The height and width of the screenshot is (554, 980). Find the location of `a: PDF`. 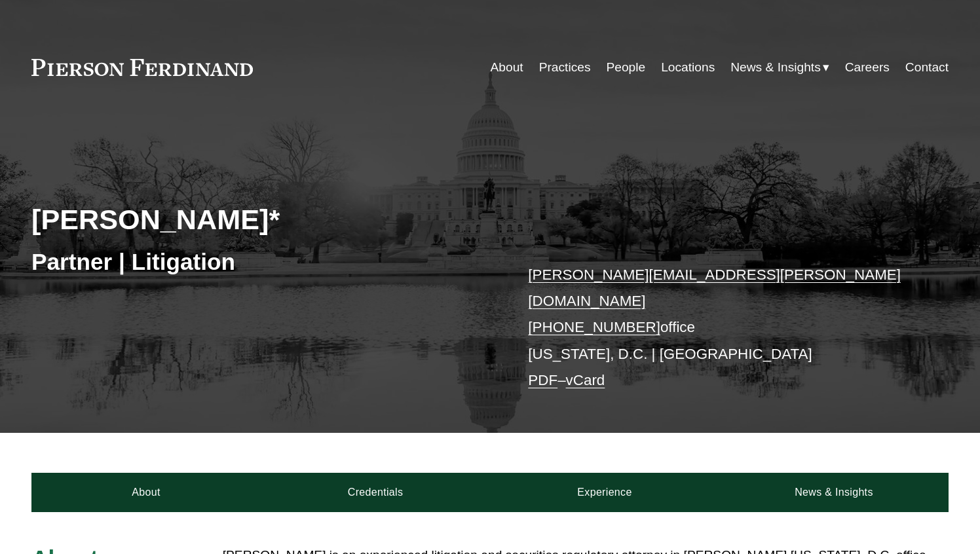

a: PDF is located at coordinates (542, 380).